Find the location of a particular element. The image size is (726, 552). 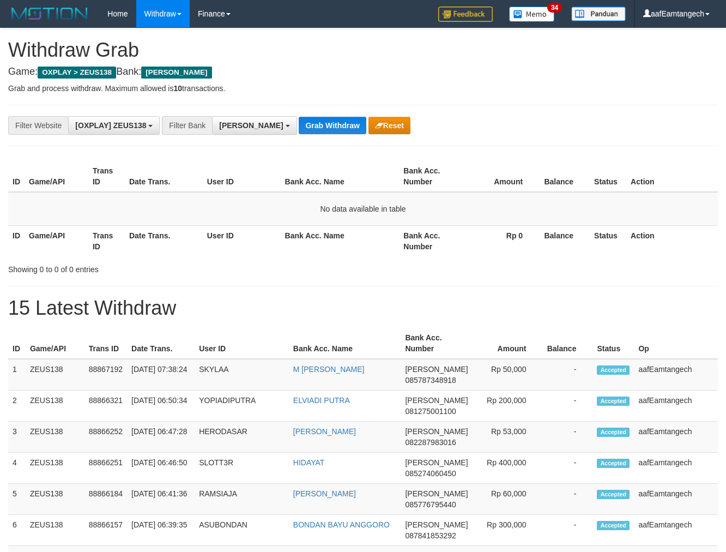

td: Rp 50,000 is located at coordinates (508, 375).